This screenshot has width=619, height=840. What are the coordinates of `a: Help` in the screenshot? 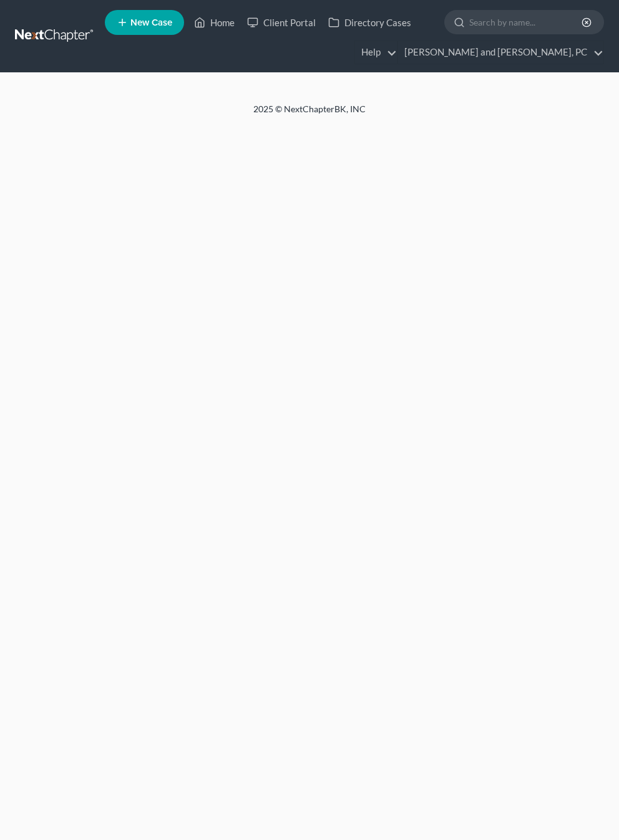 It's located at (375, 52).